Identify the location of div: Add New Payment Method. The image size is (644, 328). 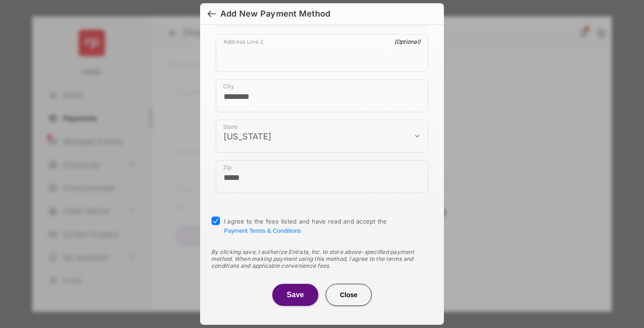
(275, 14).